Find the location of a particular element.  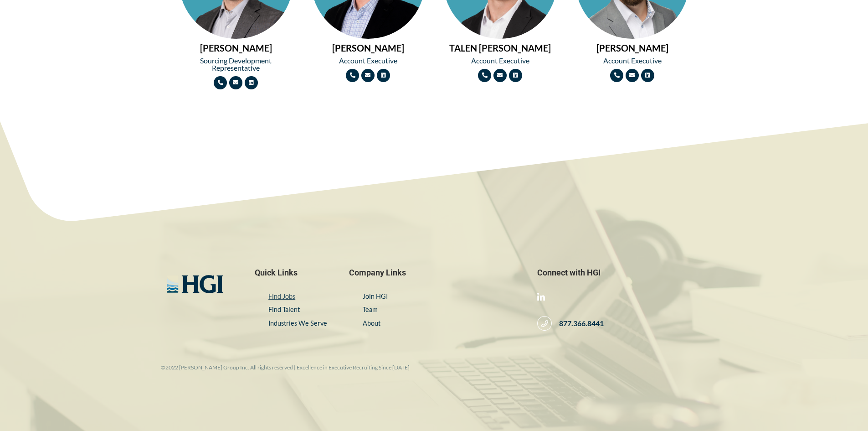

a: Find Jobs is located at coordinates (281, 296).